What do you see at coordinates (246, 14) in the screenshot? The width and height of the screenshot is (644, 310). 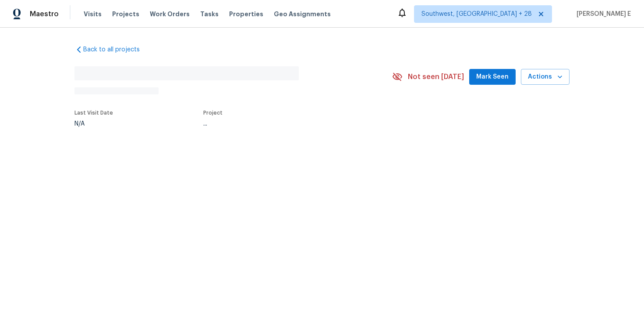 I see `span: Properties` at bounding box center [246, 14].